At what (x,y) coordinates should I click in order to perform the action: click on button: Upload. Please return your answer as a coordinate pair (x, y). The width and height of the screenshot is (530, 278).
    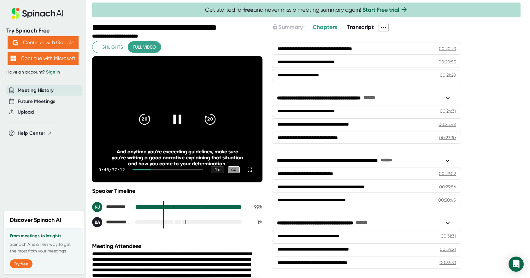
    Looking at the image, I should click on (26, 112).